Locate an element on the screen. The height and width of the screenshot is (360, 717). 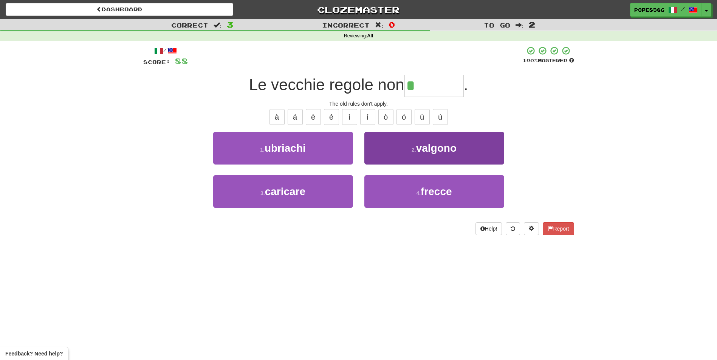
button: Report is located at coordinates (558, 229).